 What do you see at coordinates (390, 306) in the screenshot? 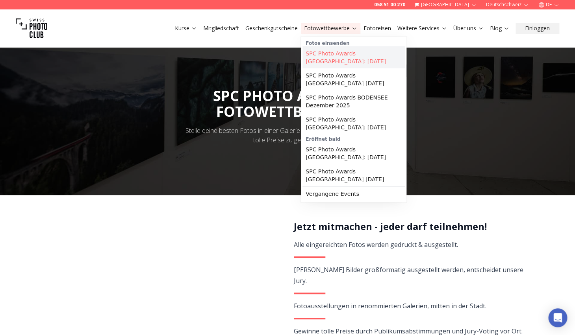
I see `span: Fotoausstellungen in renommierten Galerien, mitten in der Stadt.` at bounding box center [390, 306].